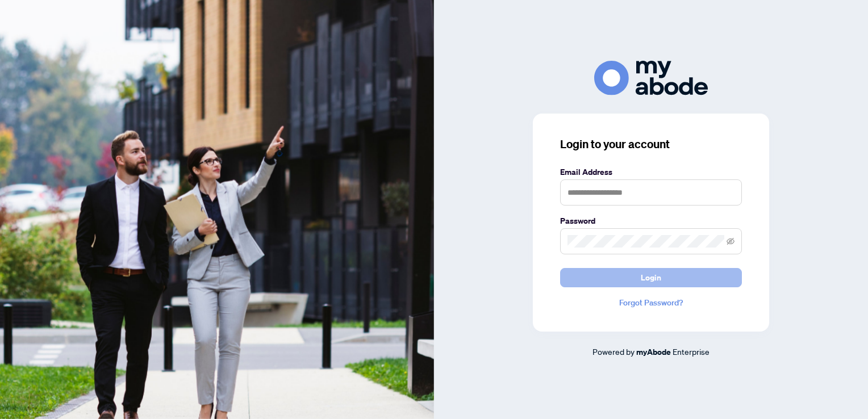 This screenshot has height=419, width=868. I want to click on h3: Login to your account, so click(651, 144).